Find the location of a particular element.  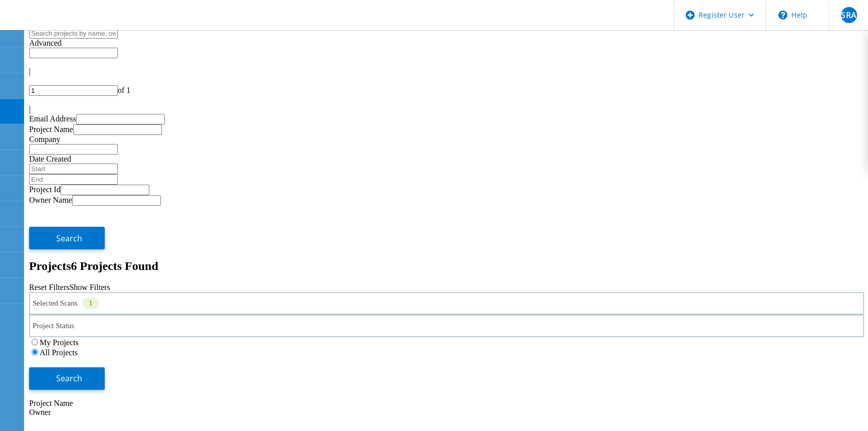

div: Project Status is located at coordinates (446, 326).